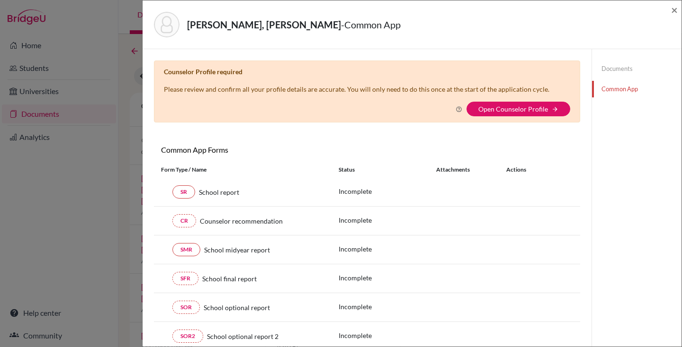 This screenshot has height=347, width=682. I want to click on div: Status, so click(387, 170).